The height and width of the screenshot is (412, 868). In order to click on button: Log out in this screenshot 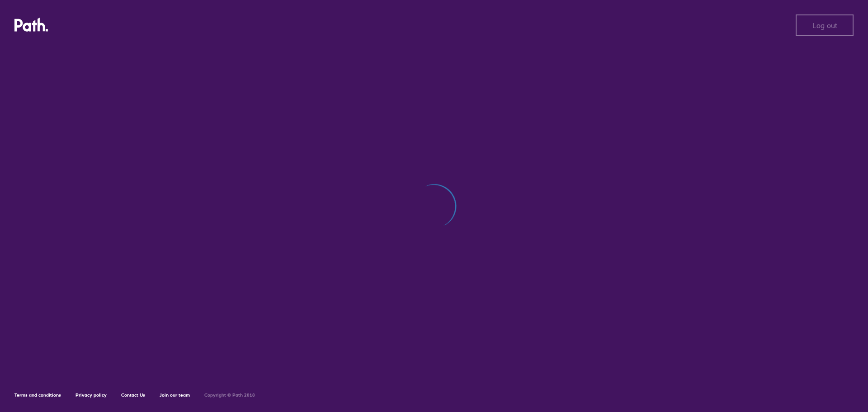, I will do `click(825, 25)`.